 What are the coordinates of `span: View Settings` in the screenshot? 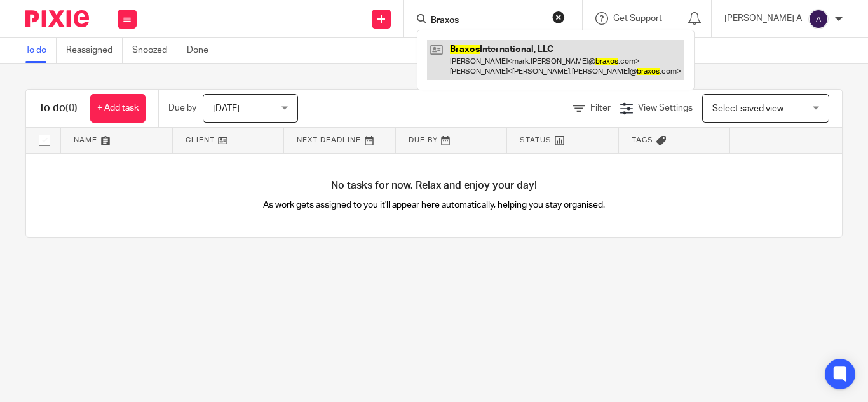 It's located at (665, 108).